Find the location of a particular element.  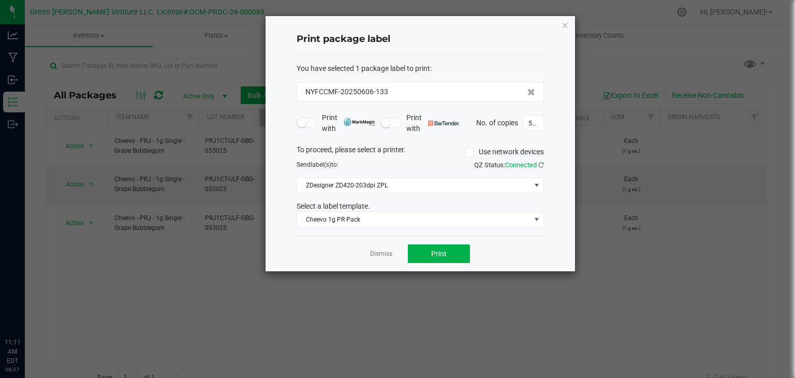

span: Send to: is located at coordinates (317, 165).